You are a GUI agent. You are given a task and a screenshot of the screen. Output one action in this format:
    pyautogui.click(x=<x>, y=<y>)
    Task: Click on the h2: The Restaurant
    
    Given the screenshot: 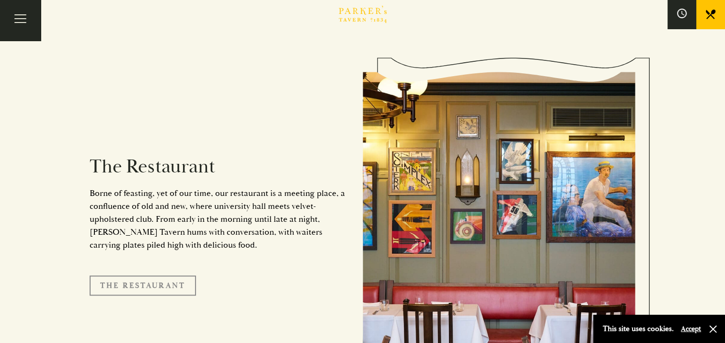 What is the action you would take?
    pyautogui.click(x=219, y=167)
    